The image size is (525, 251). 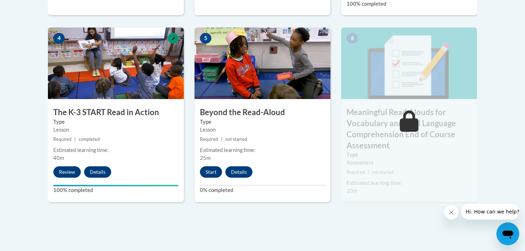 I want to click on label: 0% completed, so click(x=262, y=190).